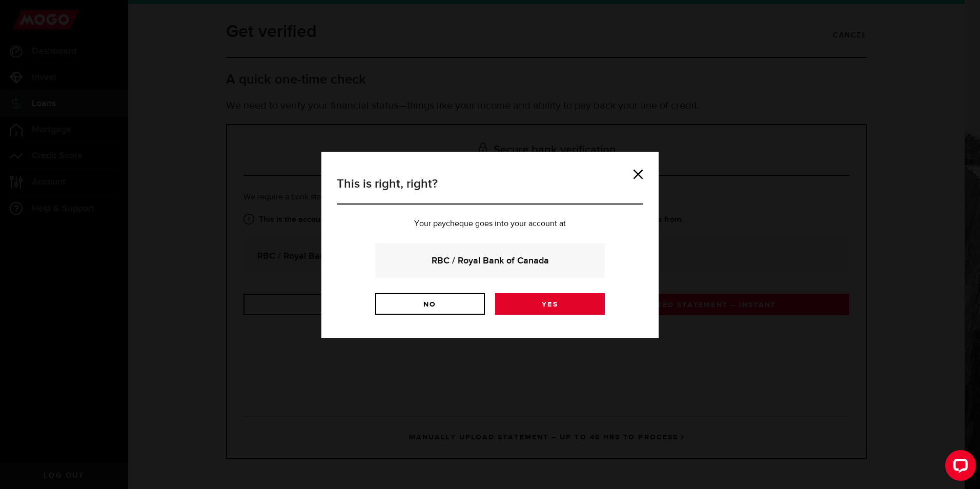  I want to click on p: Your paycheque goes into your account at, so click(490, 225).